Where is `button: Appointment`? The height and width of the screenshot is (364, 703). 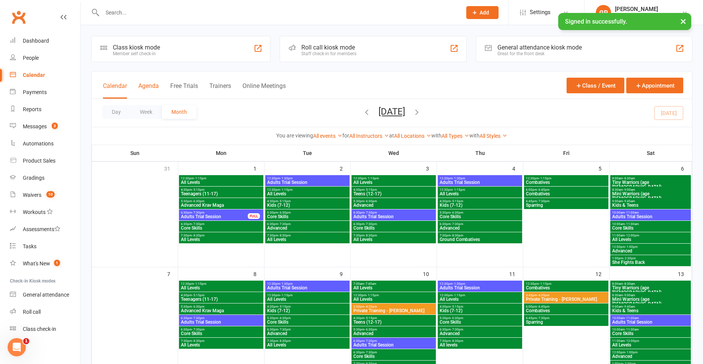
button: Appointment is located at coordinates (655, 85).